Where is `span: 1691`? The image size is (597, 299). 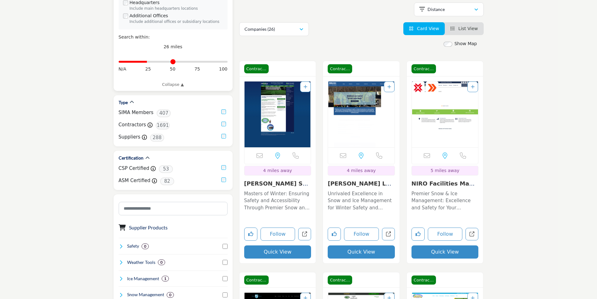 span: 1691 is located at coordinates (162, 125).